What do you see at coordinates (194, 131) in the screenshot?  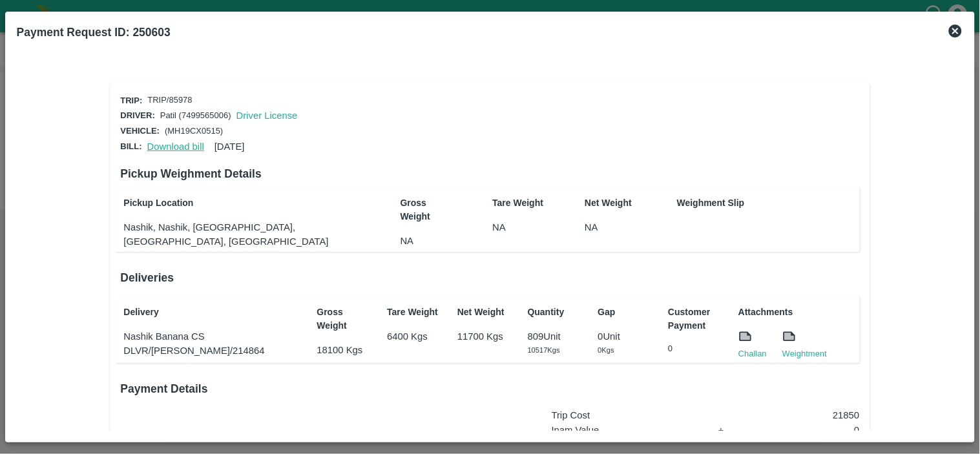 I see `p: (MH19CX0515)` at bounding box center [194, 131].